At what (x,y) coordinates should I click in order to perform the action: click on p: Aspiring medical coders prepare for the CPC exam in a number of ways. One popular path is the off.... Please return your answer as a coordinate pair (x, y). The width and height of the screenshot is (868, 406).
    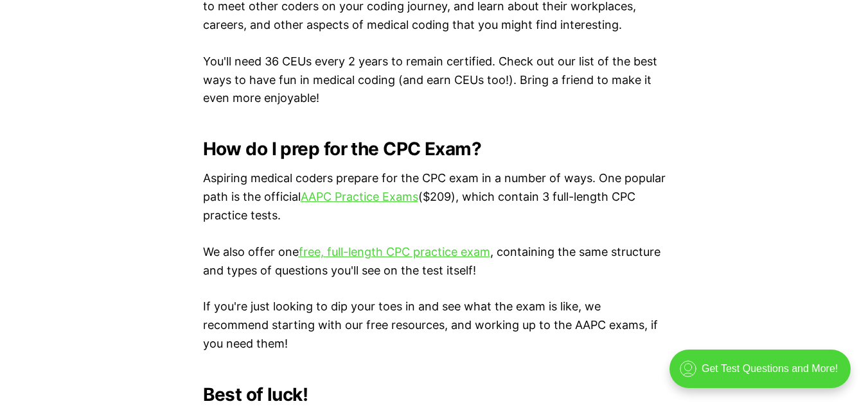
    Looking at the image, I should click on (434, 197).